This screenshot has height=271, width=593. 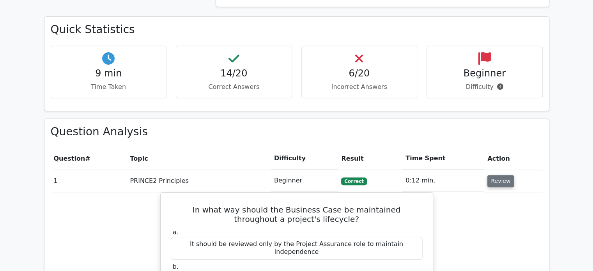 I want to click on th: Difficulty, so click(x=305, y=158).